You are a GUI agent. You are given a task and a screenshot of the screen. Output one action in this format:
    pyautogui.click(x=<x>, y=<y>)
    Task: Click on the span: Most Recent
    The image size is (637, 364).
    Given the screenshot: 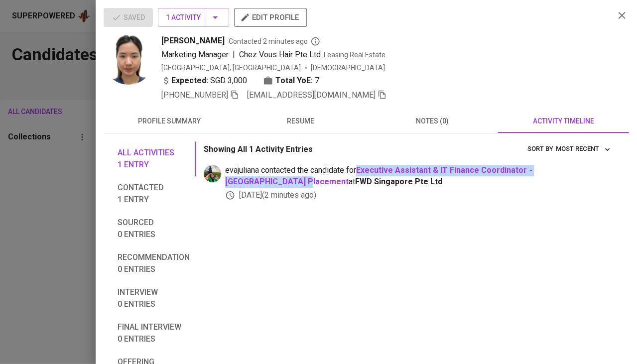 What is the action you would take?
    pyautogui.click(x=583, y=149)
    